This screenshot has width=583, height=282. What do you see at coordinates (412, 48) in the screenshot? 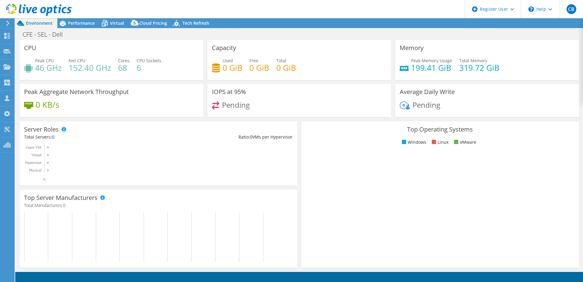
I see `h3: Memory` at bounding box center [412, 48].